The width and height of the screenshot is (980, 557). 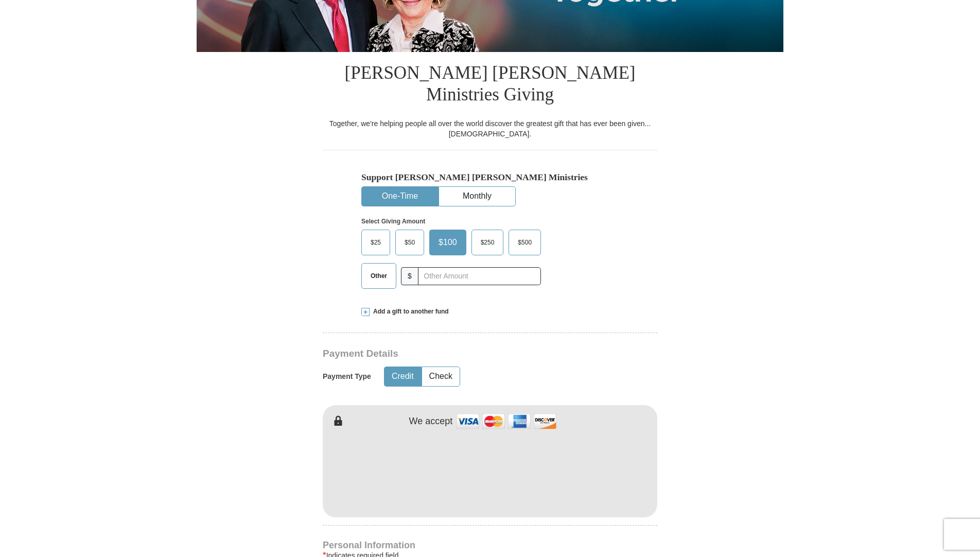 What do you see at coordinates (477, 196) in the screenshot?
I see `button: Monthly` at bounding box center [477, 196].